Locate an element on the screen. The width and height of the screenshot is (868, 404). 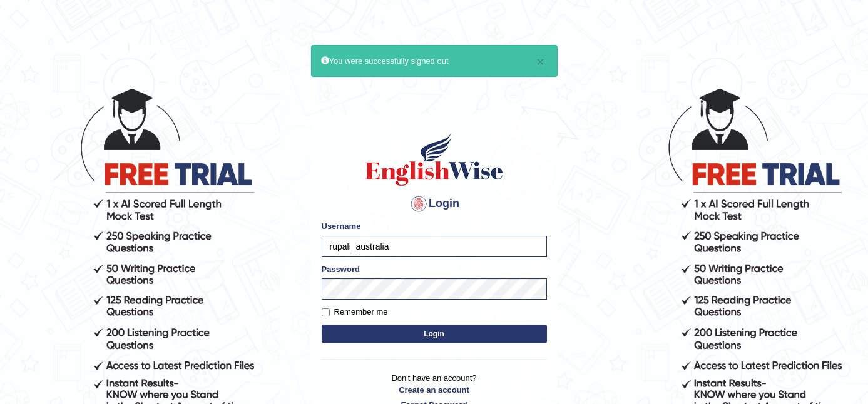
label: Username is located at coordinates (341, 226).